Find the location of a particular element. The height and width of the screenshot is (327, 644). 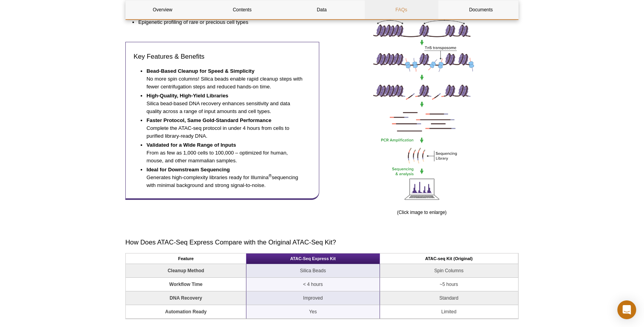

strong: Automation Ready is located at coordinates (186, 312).